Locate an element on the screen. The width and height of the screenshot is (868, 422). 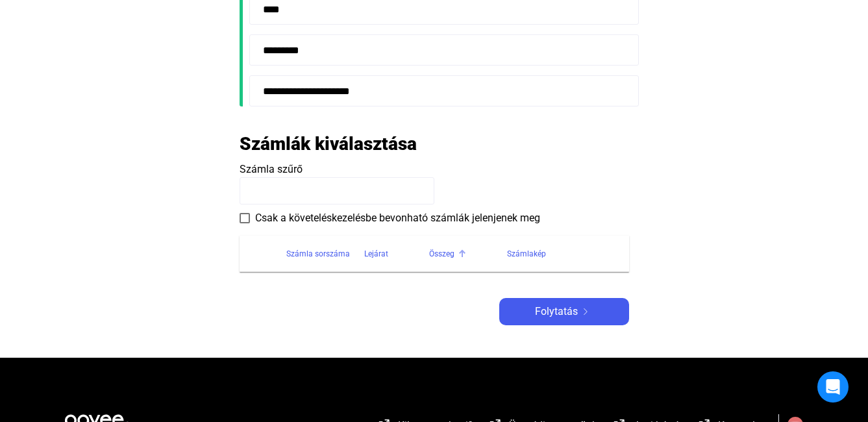
h2: Számlák kiválasztása is located at coordinates (327, 144).